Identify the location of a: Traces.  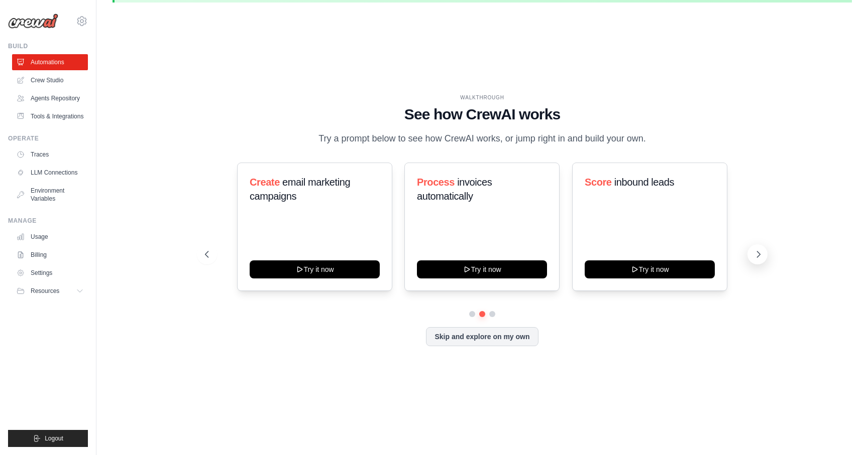
(49, 155).